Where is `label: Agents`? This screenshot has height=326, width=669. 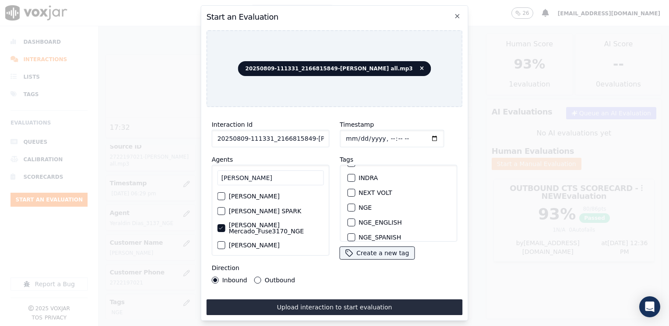 label: Agents is located at coordinates (222, 160).